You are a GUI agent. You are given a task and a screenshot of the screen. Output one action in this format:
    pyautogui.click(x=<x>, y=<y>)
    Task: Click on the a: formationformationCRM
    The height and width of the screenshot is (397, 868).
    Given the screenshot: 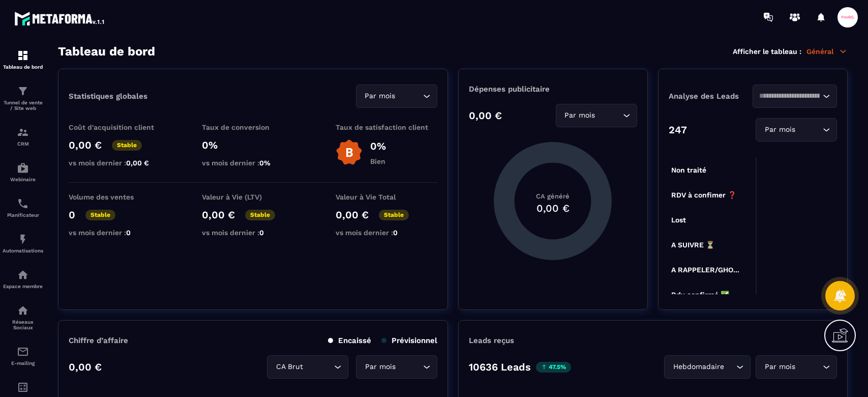 What is the action you would take?
    pyautogui.click(x=23, y=136)
    